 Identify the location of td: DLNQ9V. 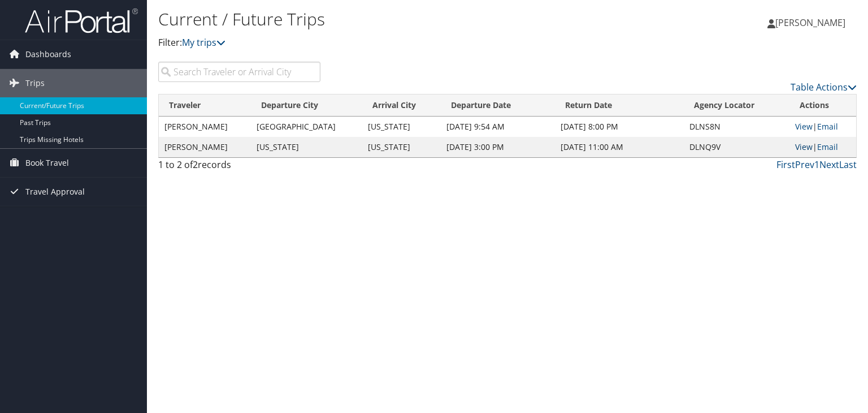
(736, 147).